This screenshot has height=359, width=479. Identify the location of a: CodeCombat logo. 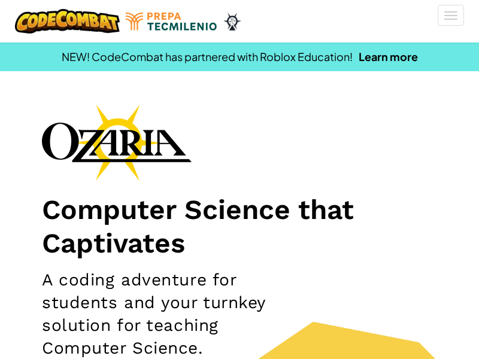
(67, 21).